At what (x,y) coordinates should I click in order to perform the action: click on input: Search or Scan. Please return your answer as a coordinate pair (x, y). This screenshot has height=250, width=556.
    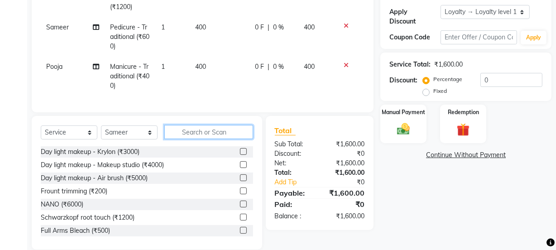
    Looking at the image, I should click on (209, 132).